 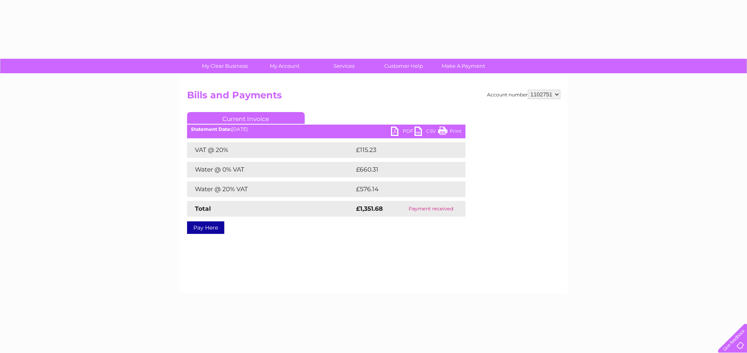 What do you see at coordinates (402, 150) in the screenshot?
I see `td: £115.23` at bounding box center [402, 150].